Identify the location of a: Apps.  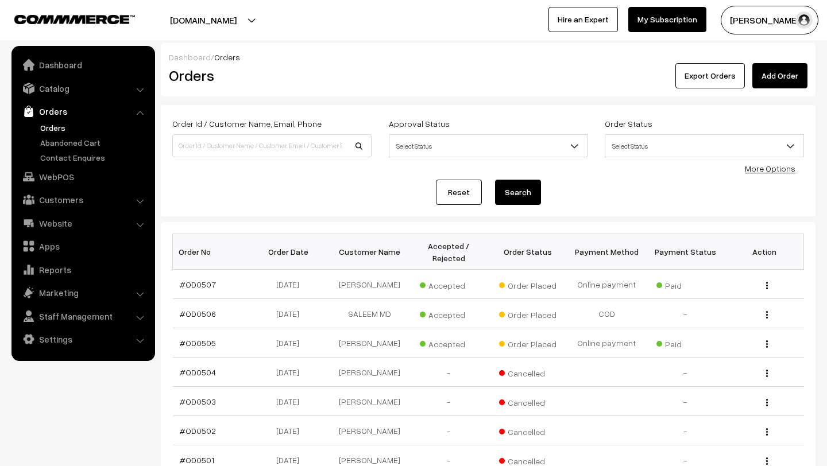
(83, 246).